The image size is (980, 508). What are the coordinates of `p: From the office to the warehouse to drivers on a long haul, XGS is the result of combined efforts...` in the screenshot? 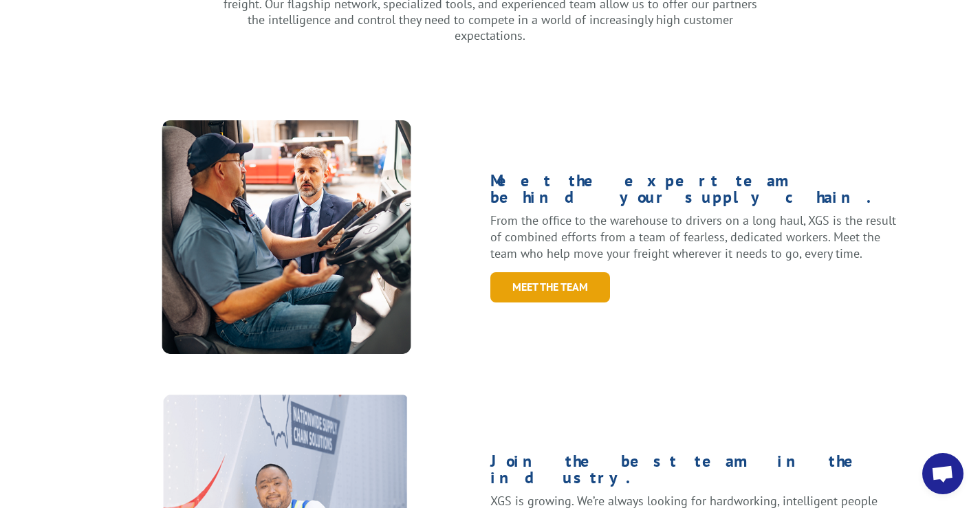 It's located at (695, 237).